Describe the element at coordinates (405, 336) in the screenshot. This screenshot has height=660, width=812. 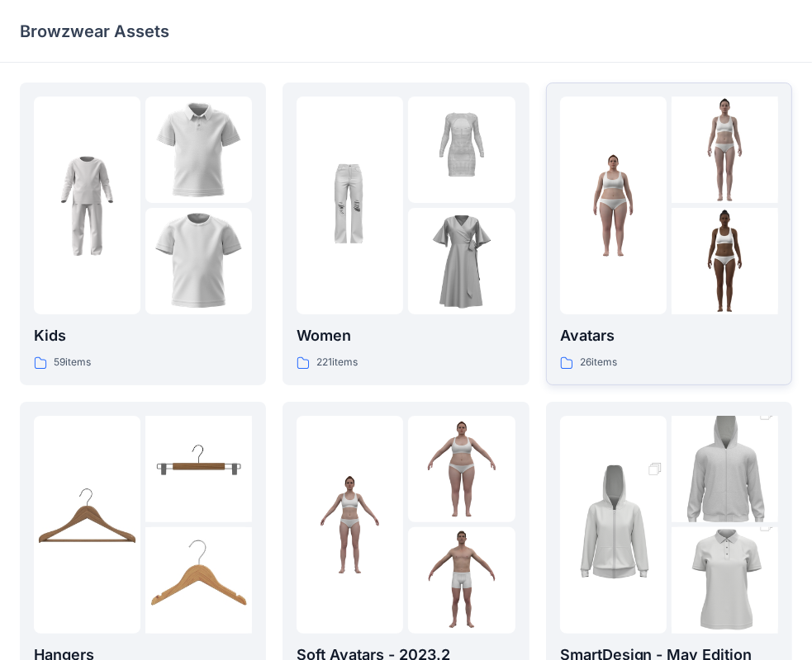
I see `p: Women` at that location.